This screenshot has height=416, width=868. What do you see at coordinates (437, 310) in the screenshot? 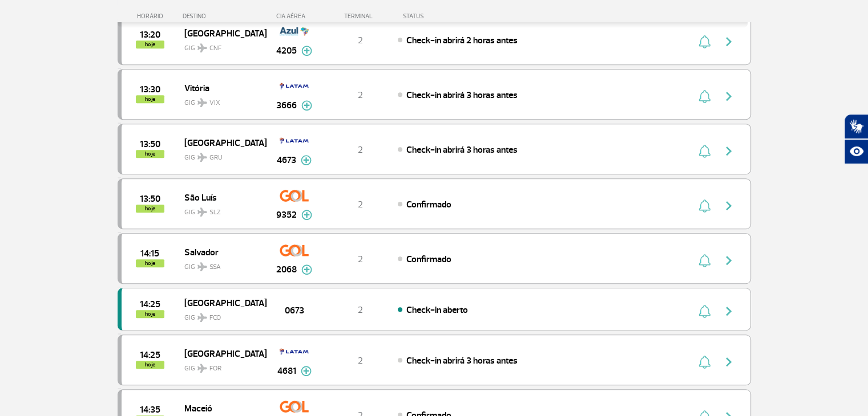
I see `span: Check-in aberto` at bounding box center [437, 310].